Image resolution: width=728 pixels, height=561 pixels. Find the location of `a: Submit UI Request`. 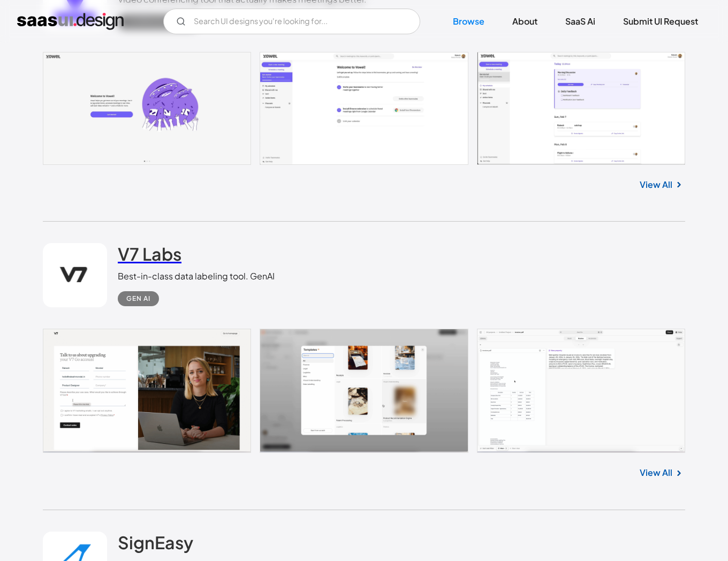

a: Submit UI Request is located at coordinates (660, 22).